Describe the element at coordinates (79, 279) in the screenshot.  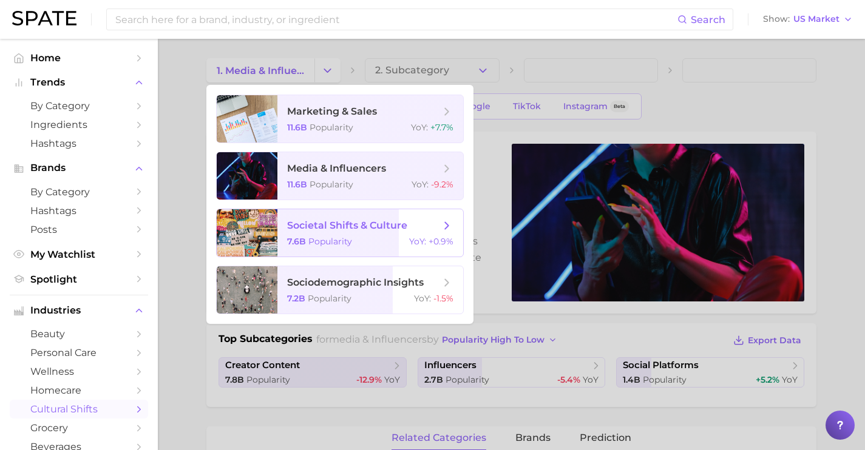
I see `span: Spotlight` at that location.